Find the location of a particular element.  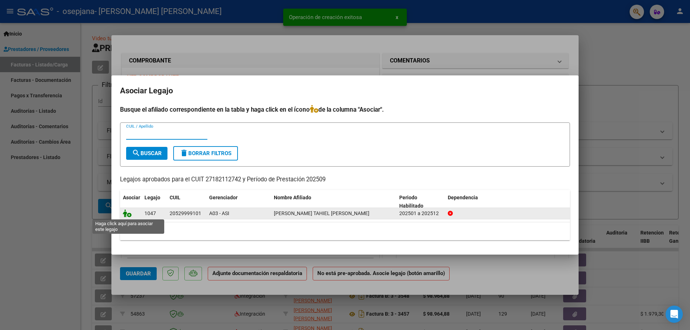

datatable-header-cell: CUIL is located at coordinates (187, 202).